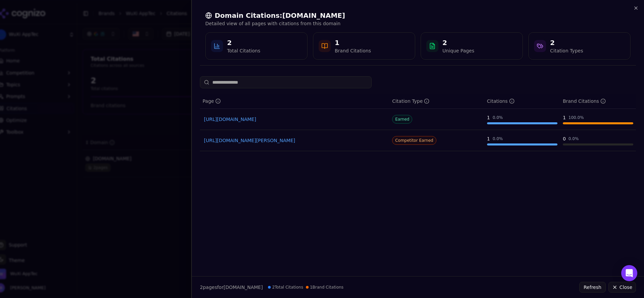 The width and height of the screenshot is (644, 298). Describe the element at coordinates (414, 140) in the screenshot. I see `span: Competitor Earned` at that location.